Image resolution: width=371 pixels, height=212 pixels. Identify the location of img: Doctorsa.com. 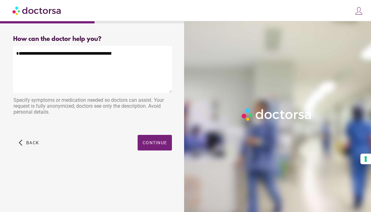
(37, 10).